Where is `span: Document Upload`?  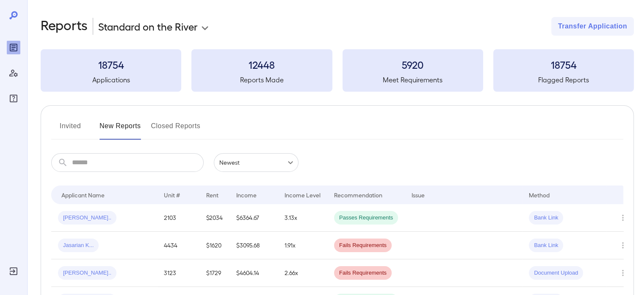 span: Document Upload is located at coordinates (556, 272).